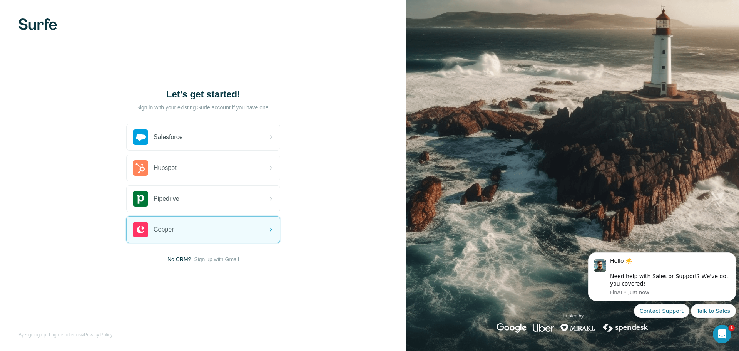 This screenshot has width=739, height=351. Describe the element at coordinates (543, 327) in the screenshot. I see `img: uber's logo` at that location.